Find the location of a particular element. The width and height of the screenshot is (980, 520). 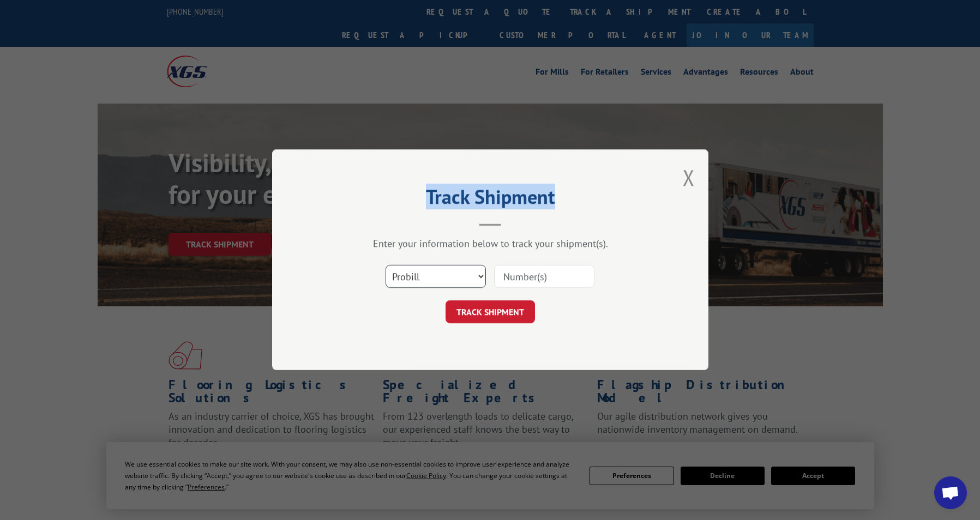

h2: Track Shipment is located at coordinates (490, 199).